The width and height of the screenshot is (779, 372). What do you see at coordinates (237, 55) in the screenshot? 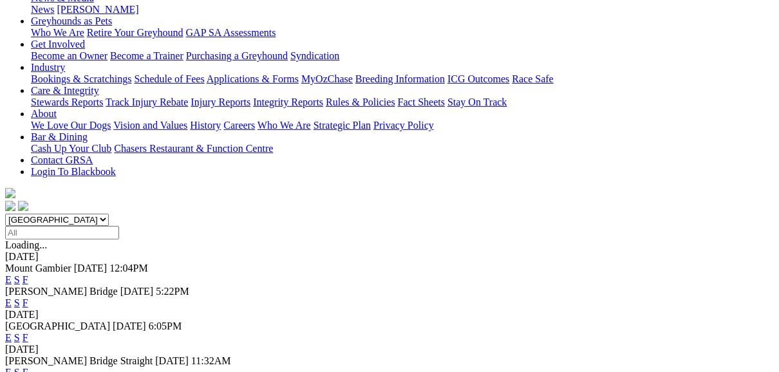
I see `a: Purchasing a Greyhound` at bounding box center [237, 55].